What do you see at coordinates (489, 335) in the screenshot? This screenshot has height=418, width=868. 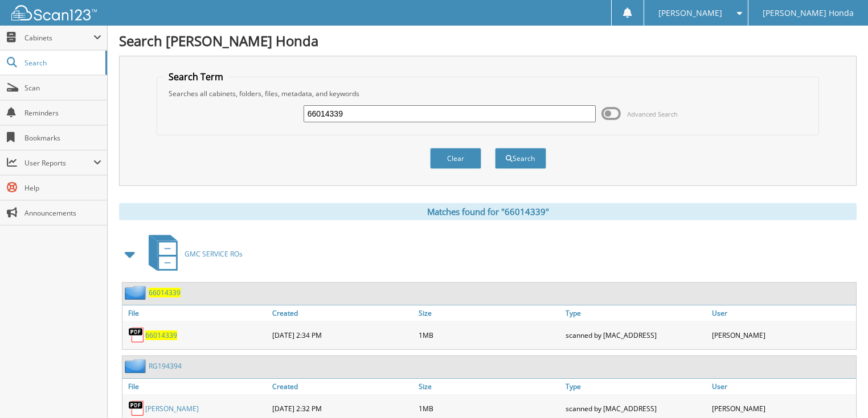 I see `div: 1MB` at bounding box center [489, 335].